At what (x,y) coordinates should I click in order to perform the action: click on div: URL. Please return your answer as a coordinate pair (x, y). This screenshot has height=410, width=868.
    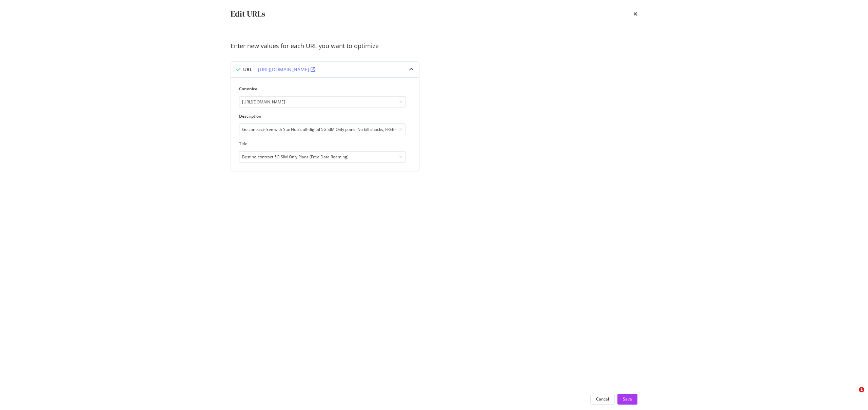
    Looking at the image, I should click on (248, 69).